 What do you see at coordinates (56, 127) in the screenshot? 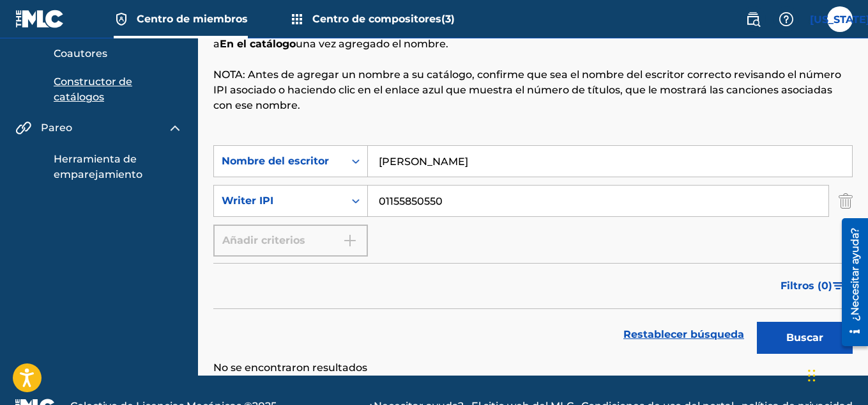
I see `font: Pareo` at bounding box center [56, 127].